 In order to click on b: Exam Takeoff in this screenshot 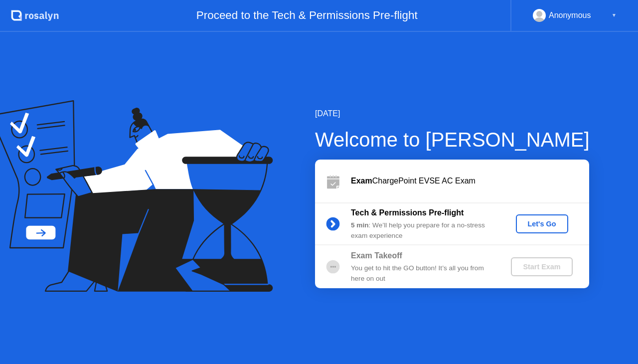, I will do `click(377, 255)`.